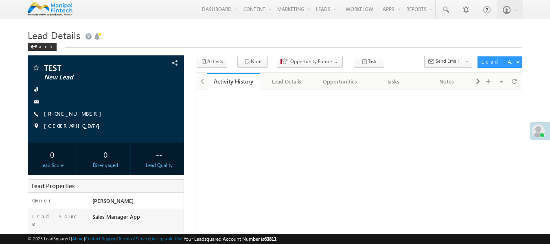 This screenshot has width=550, height=244. I want to click on button: Activity, so click(212, 61).